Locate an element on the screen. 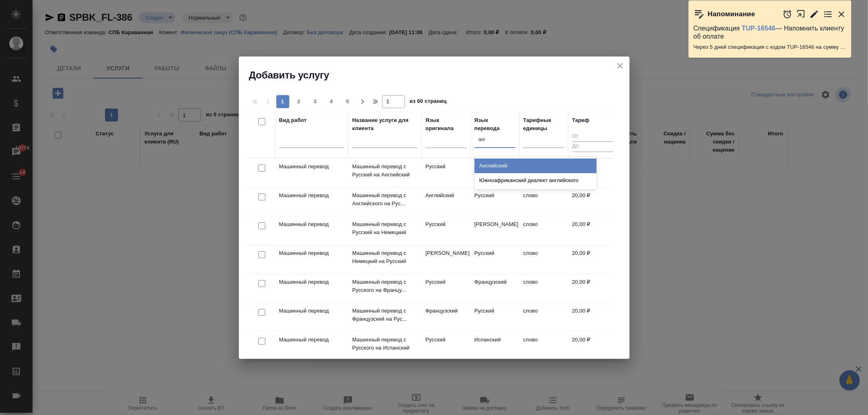  span: из 60 страниц is located at coordinates (428, 102).